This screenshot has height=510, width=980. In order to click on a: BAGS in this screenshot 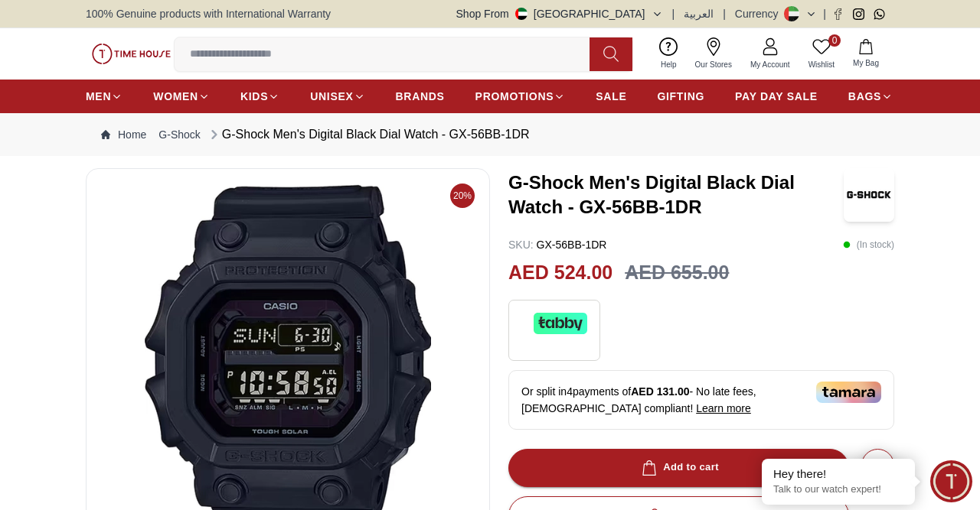, I will do `click(870, 97)`.